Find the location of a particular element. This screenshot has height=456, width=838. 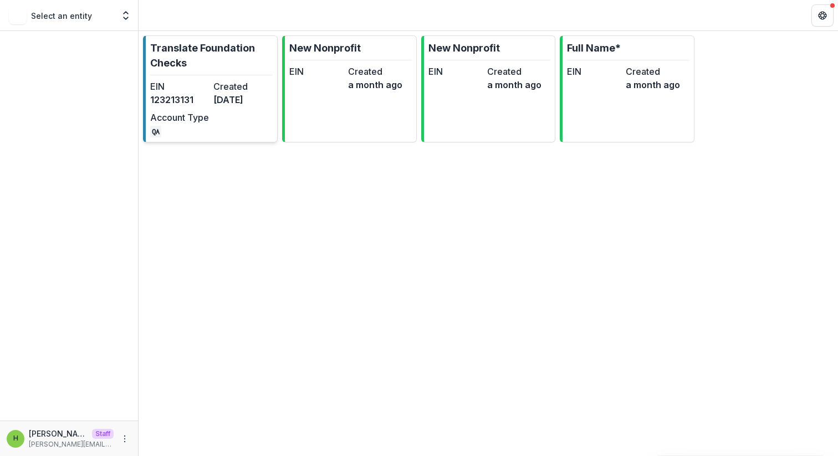

dt: Account Type is located at coordinates (180, 117).